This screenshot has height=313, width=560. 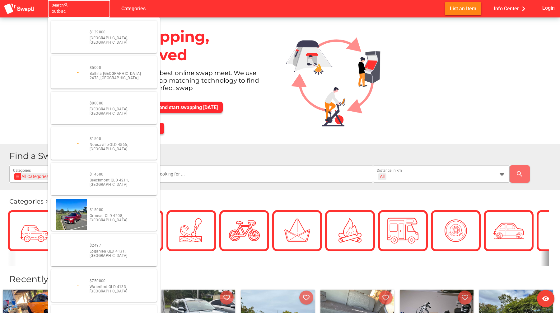 What do you see at coordinates (520, 174) in the screenshot?
I see `i: search` at bounding box center [520, 174].